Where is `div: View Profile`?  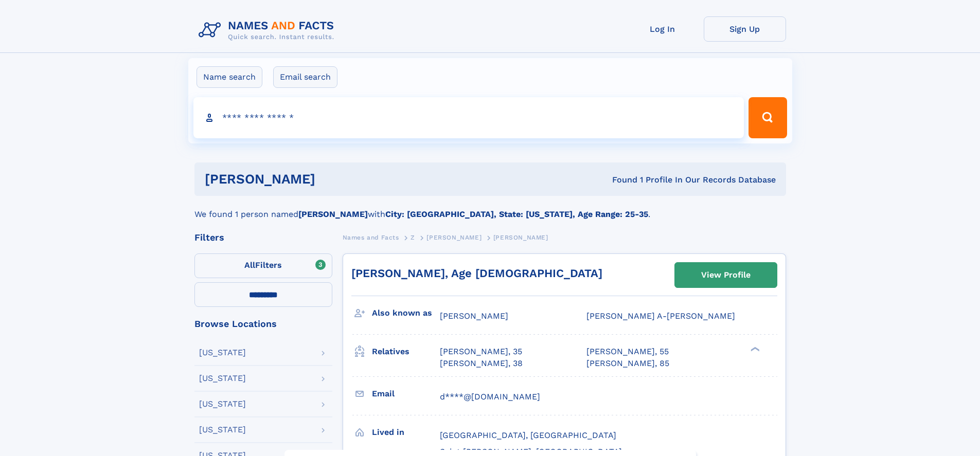 div: View Profile is located at coordinates (726, 276).